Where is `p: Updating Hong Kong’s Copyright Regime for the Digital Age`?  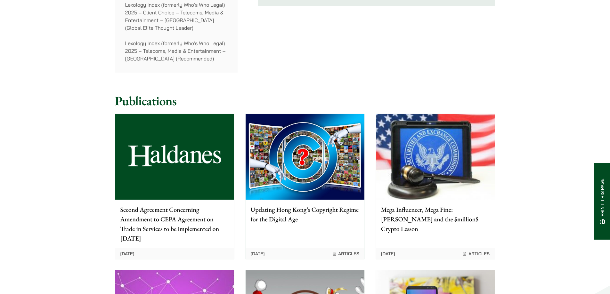 p: Updating Hong Kong’s Copyright Regime for the Digital Age is located at coordinates (305, 215).